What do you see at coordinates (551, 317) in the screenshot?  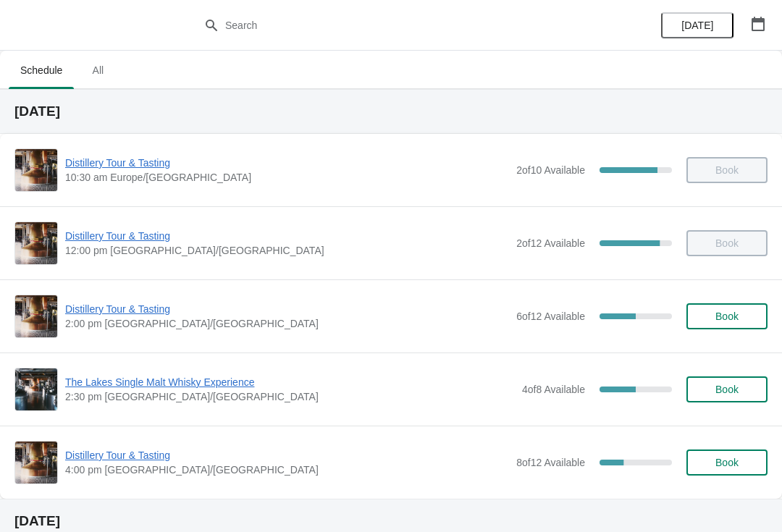 I see `span: 6 of 12 Available` at bounding box center [551, 317].